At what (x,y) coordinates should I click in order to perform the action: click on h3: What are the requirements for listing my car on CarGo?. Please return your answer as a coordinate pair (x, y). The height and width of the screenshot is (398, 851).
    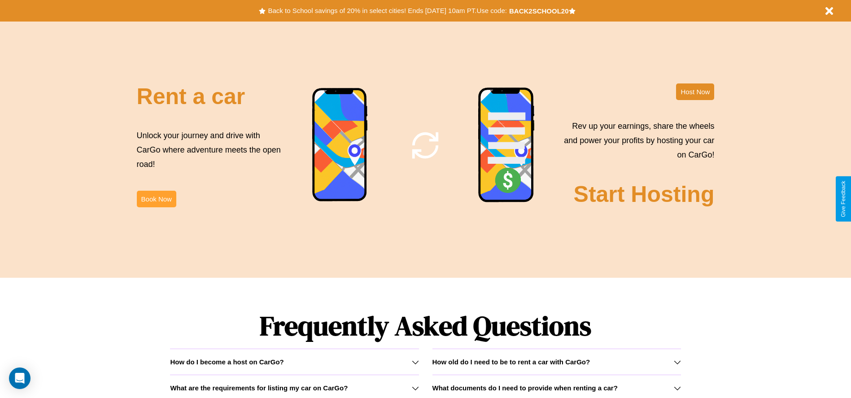
    Looking at the image, I should click on (259, 388).